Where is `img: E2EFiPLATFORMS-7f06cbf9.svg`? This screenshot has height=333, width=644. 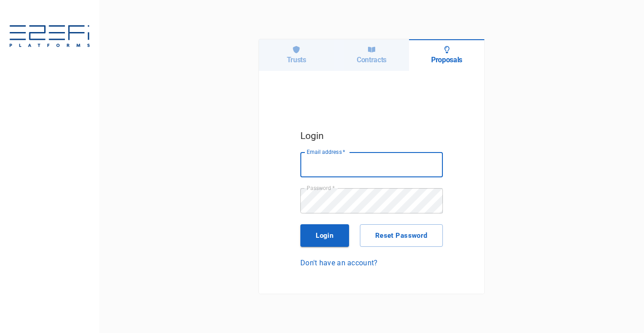
img: E2EFiPLATFORMS-7f06cbf9.svg is located at coordinates (50, 37).